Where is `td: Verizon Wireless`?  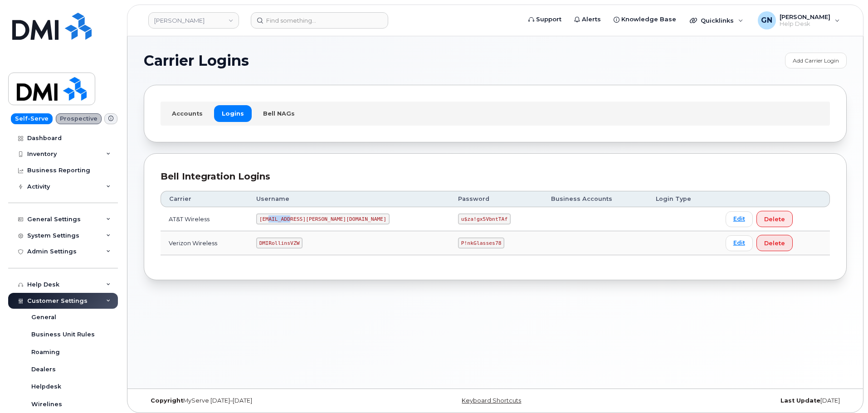
td: Verizon Wireless is located at coordinates (204, 243).